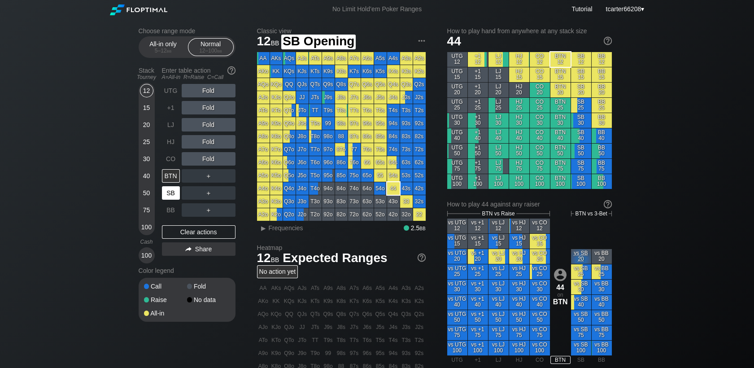 The width and height of the screenshot is (754, 368). What do you see at coordinates (380, 149) in the screenshot?
I see `div: 75s` at bounding box center [380, 149].